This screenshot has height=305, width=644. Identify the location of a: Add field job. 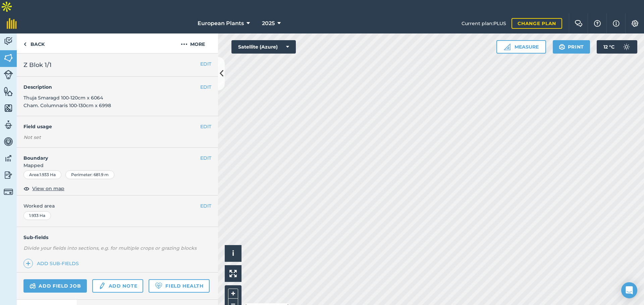
(55, 286).